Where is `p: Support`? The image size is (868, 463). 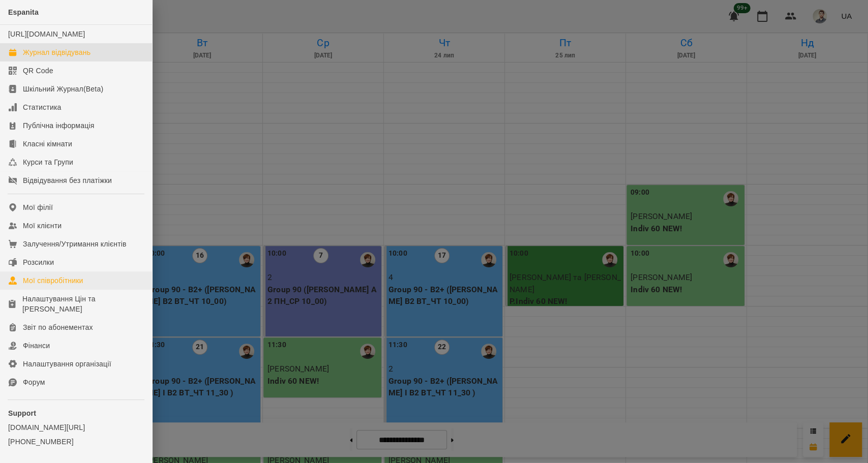
p: Support is located at coordinates (76, 413).